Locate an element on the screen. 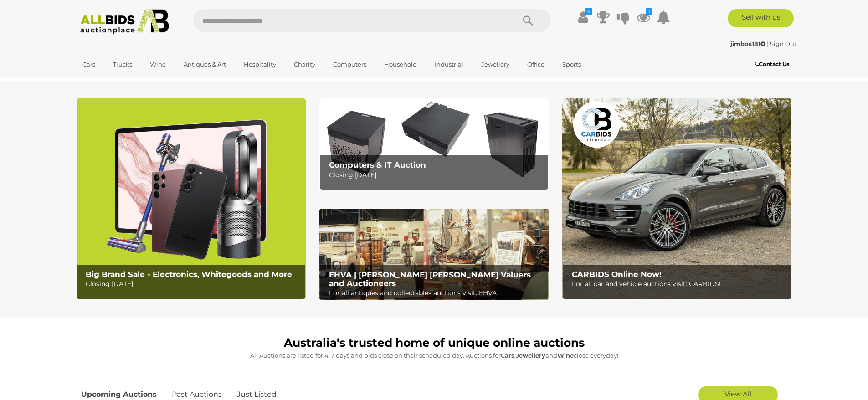 The width and height of the screenshot is (868, 400). b: Contact Us is located at coordinates (772, 64).